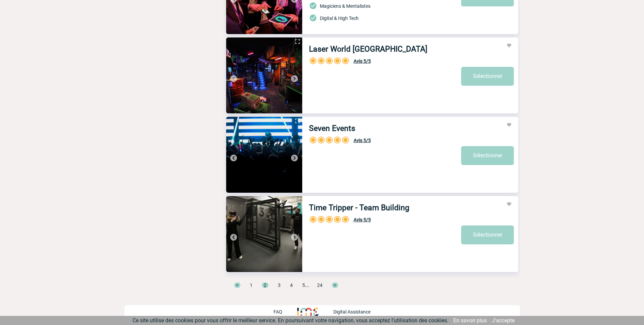 This screenshot has width=644, height=325. Describe the element at coordinates (308, 312) in the screenshot. I see `img: http://www.idealmeetingsevents.fr/` at that location.